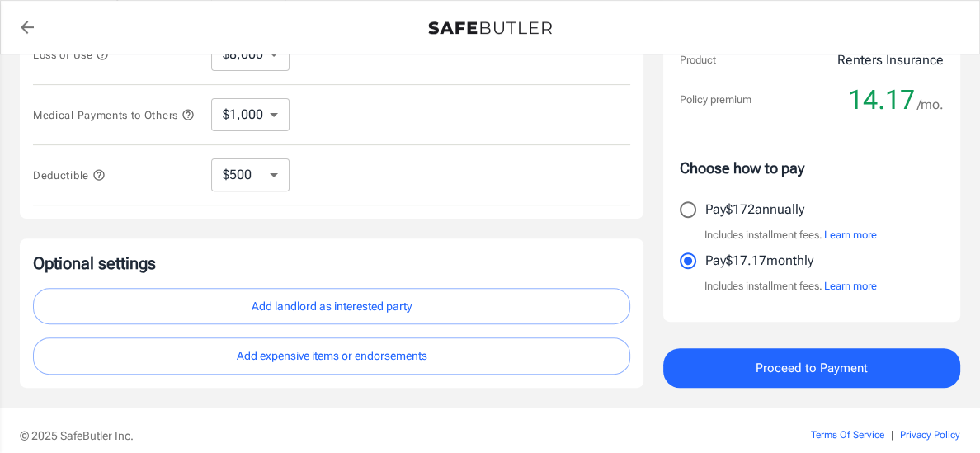 This screenshot has height=453, width=980. Describe the element at coordinates (27, 27) in the screenshot. I see `a: back to quotes` at that location.